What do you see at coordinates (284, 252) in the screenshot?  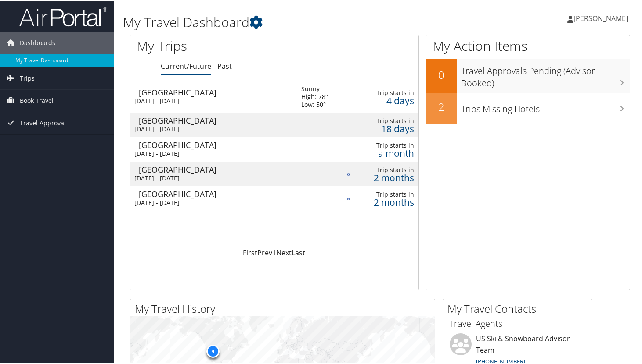 I see `a: Next` at bounding box center [284, 252].